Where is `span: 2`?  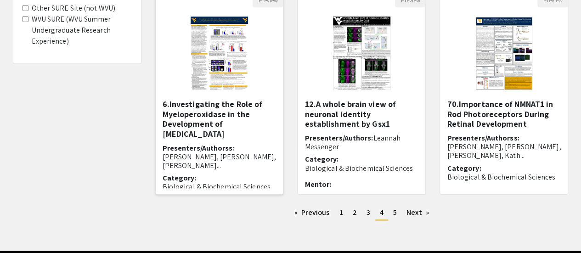 span: 2 is located at coordinates (354, 212).